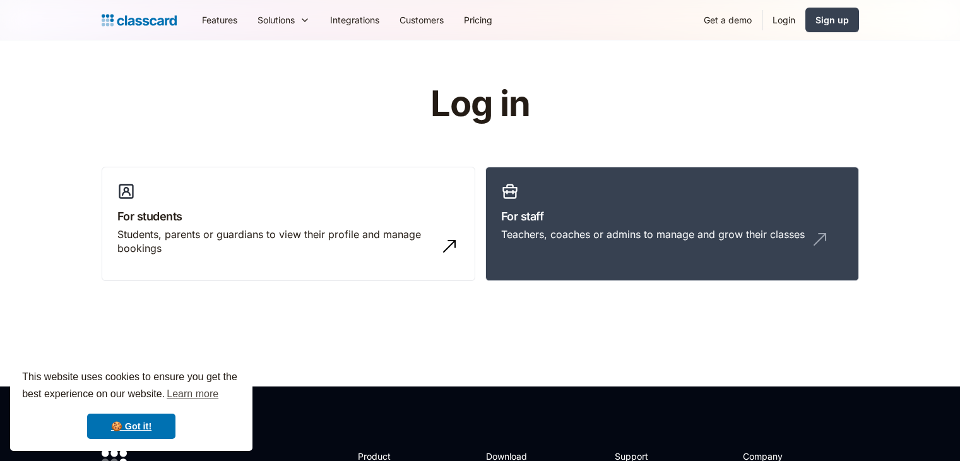 Image resolution: width=960 pixels, height=461 pixels. Describe the element at coordinates (422, 20) in the screenshot. I see `a: Customers` at that location.